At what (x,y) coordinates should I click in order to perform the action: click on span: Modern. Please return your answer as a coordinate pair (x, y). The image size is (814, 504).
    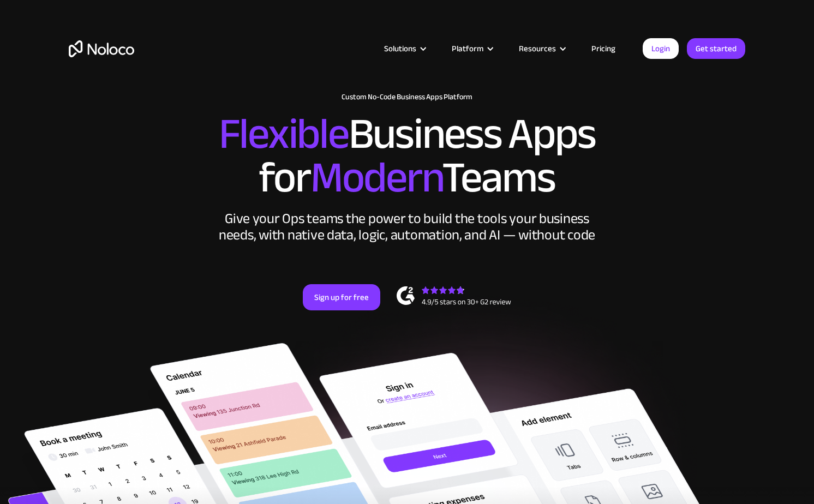
    Looking at the image, I should click on (376, 177).